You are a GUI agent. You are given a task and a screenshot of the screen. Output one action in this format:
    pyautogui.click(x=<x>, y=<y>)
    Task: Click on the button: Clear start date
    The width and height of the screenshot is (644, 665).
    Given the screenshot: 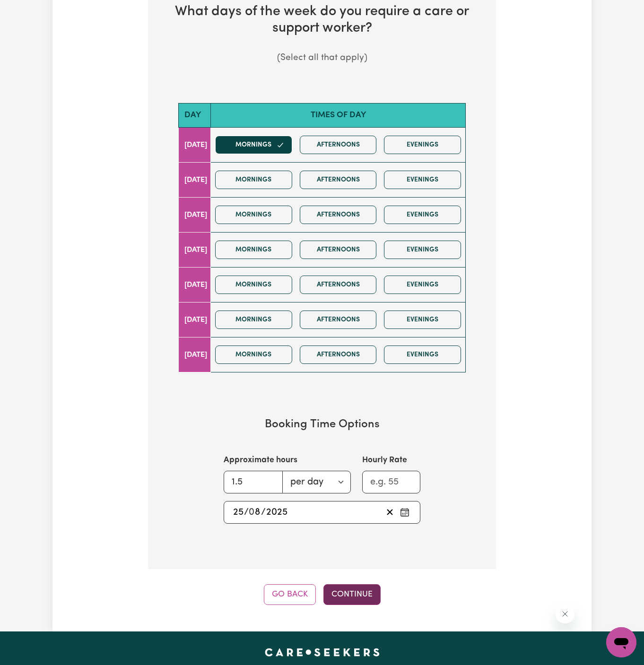 What is the action you would take?
    pyautogui.click(x=390, y=512)
    